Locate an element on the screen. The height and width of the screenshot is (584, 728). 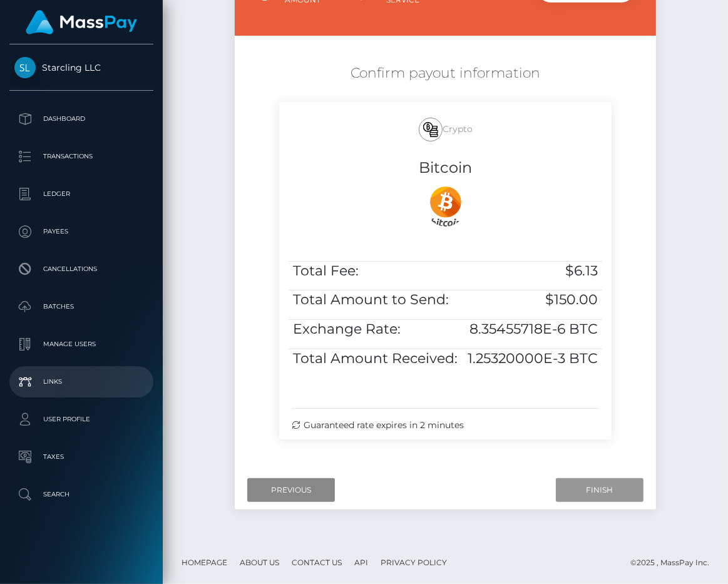
span: Starcling LLC is located at coordinates (81, 68).